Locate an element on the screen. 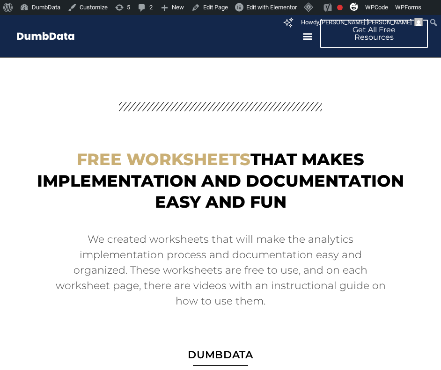  span: Free Worksheets is located at coordinates (163, 159).